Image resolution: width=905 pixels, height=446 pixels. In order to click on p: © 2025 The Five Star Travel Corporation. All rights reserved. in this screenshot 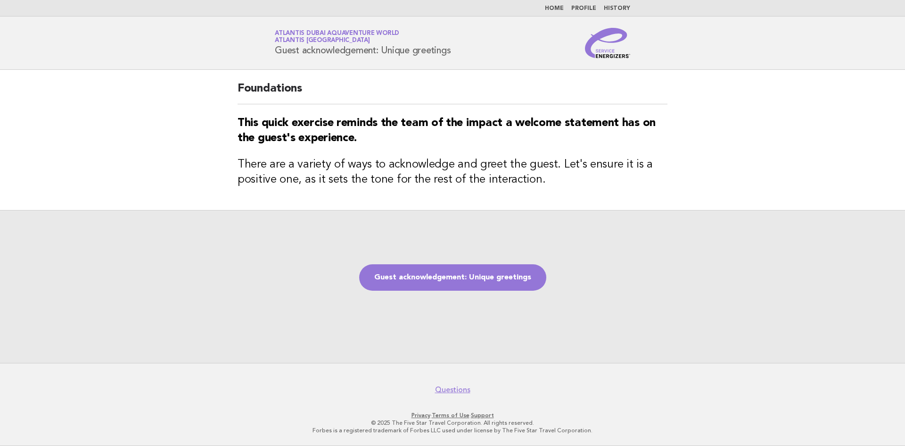, I will do `click(453, 423)`.